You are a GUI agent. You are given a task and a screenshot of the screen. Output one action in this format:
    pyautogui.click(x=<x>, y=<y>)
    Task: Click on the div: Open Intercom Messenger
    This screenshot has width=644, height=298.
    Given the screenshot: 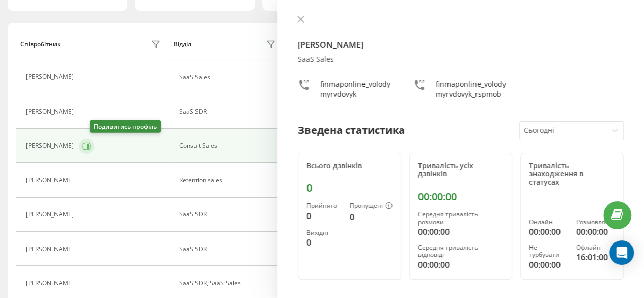 What is the action you would take?
    pyautogui.click(x=622, y=252)
    